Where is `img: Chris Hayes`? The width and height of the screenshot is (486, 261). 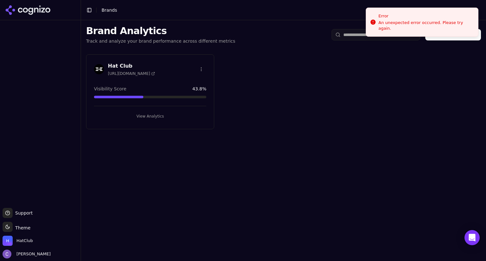
img: Chris Hayes is located at coordinates (7, 254).